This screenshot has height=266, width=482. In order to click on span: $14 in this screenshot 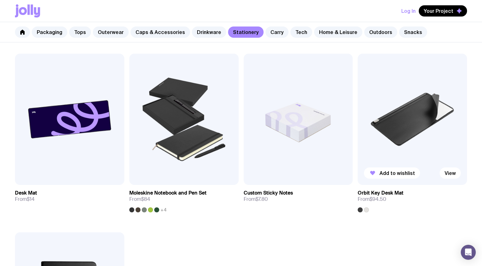, I will do `click(31, 199)`.